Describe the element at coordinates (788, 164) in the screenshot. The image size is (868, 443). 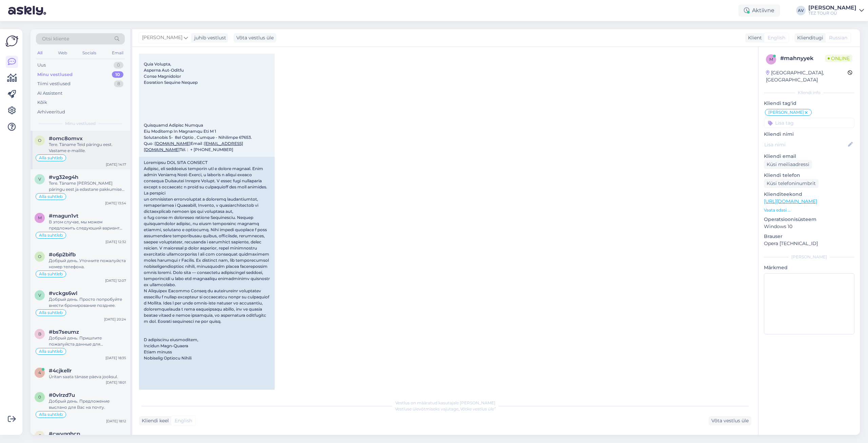
I see `div: Küsi meiliaadressi` at that location.